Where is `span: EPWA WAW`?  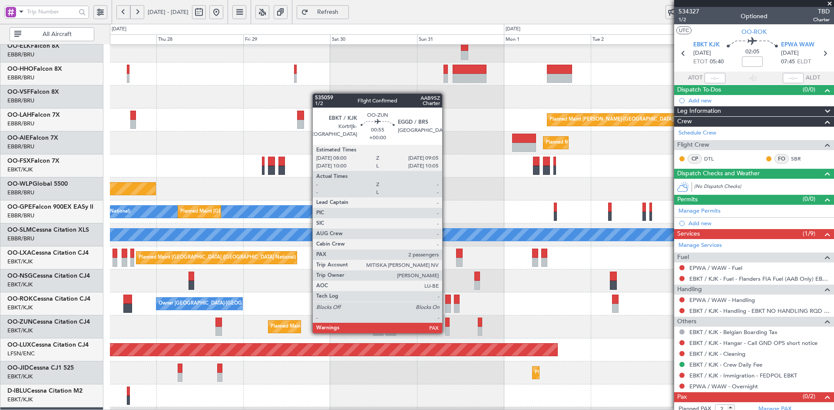
span: EPWA WAW is located at coordinates (797, 45).